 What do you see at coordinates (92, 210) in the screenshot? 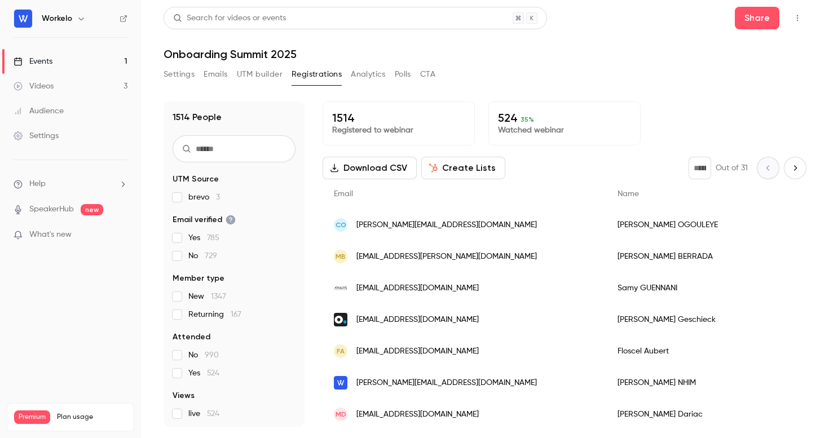
I see `span: new` at bounding box center [92, 210].